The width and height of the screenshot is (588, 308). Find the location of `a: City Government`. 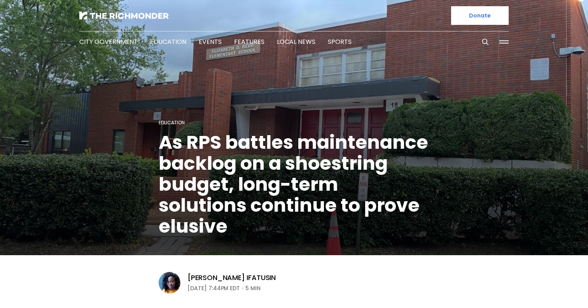

a: City Government is located at coordinates (109, 42).